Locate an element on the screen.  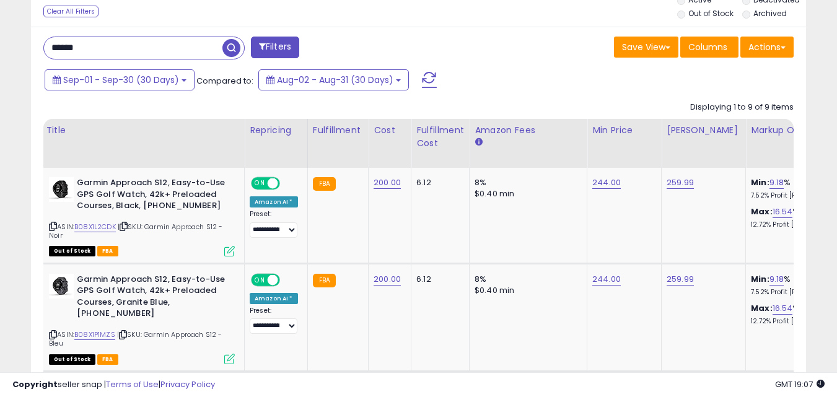
button: Actions is located at coordinates (767, 47).